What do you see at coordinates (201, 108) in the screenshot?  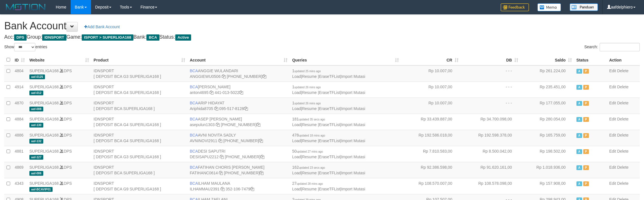 I see `a: Ariphida8705` at bounding box center [201, 108].